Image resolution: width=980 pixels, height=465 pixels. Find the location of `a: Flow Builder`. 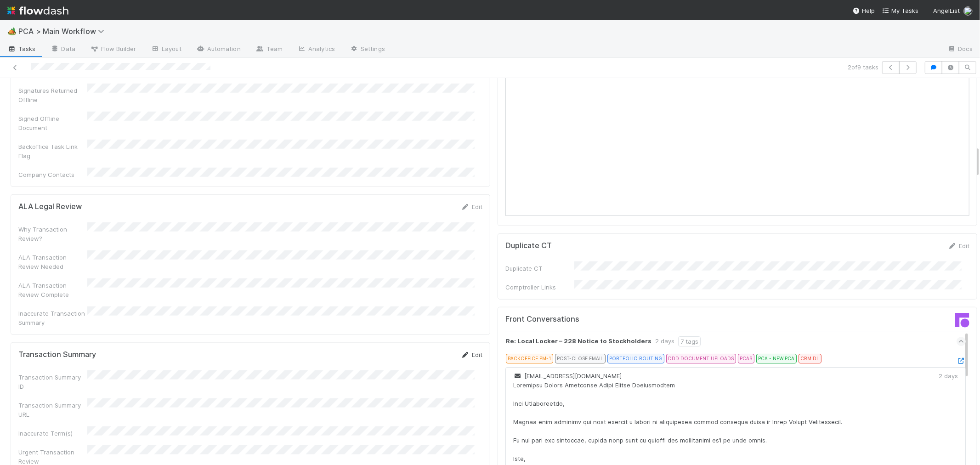

a: Flow Builder is located at coordinates (113, 50).